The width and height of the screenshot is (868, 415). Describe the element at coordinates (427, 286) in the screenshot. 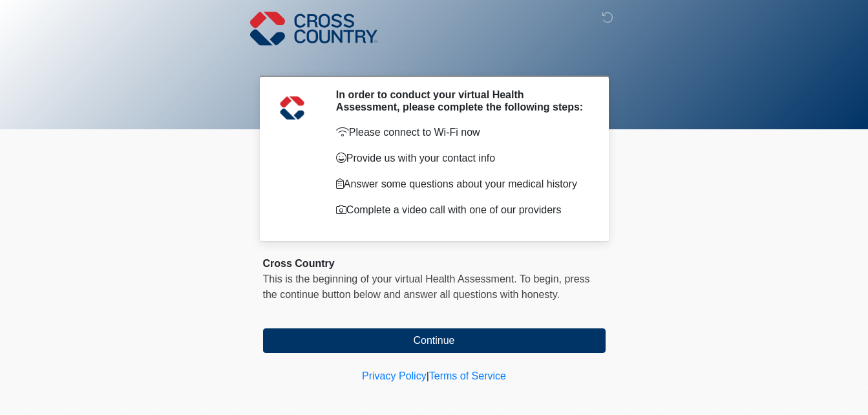

I see `span: press the continue button below and answer all questions with honesty.` at that location.